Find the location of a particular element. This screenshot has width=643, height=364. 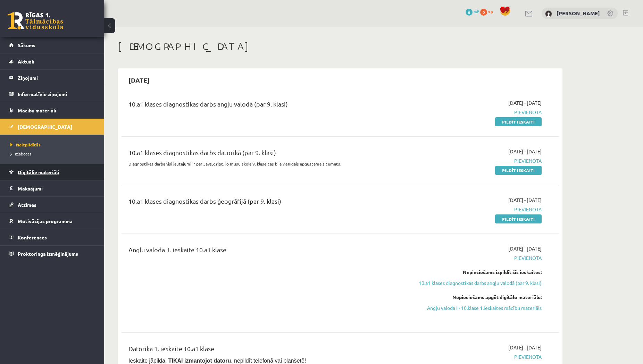

a: Proktoringa izmēģinājums is located at coordinates (52, 254).